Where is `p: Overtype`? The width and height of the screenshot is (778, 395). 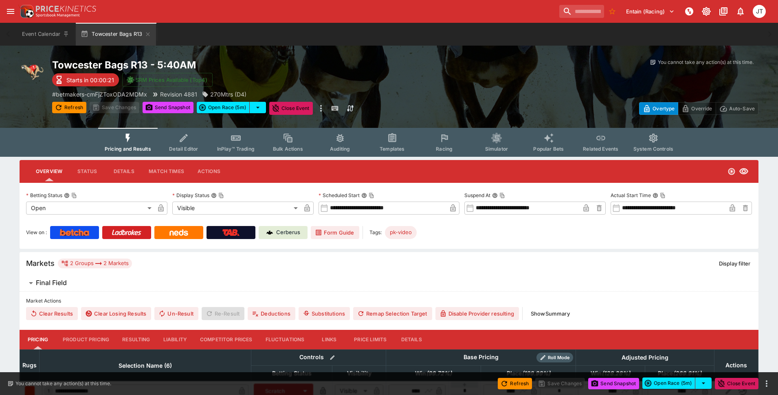
p: Overtype is located at coordinates (663, 108).